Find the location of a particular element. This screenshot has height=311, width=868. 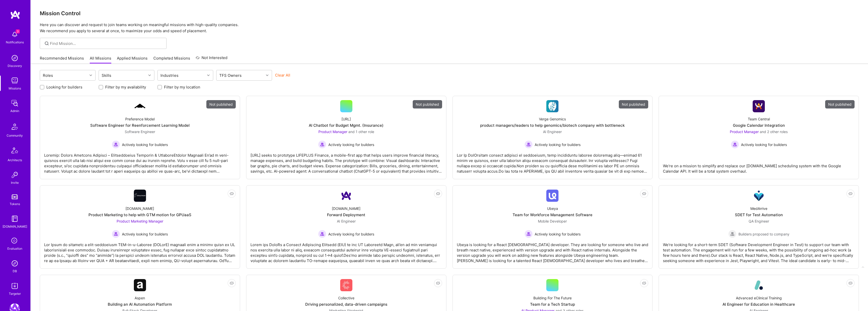

div: Ubeya is located at coordinates (552, 208).